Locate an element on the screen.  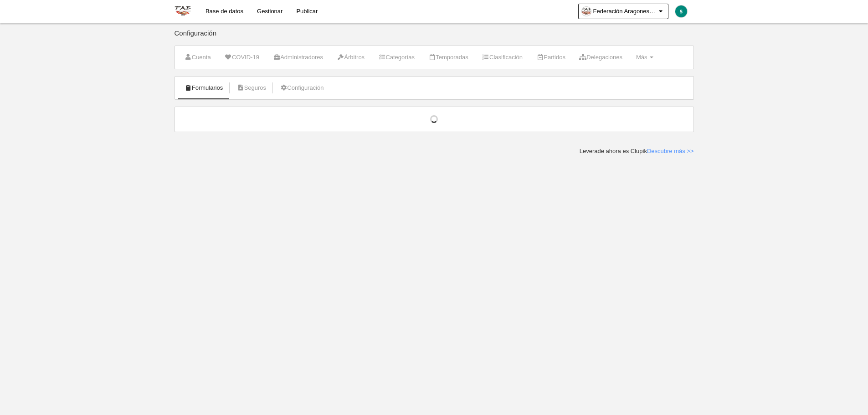
a: Categorías is located at coordinates (396, 57).